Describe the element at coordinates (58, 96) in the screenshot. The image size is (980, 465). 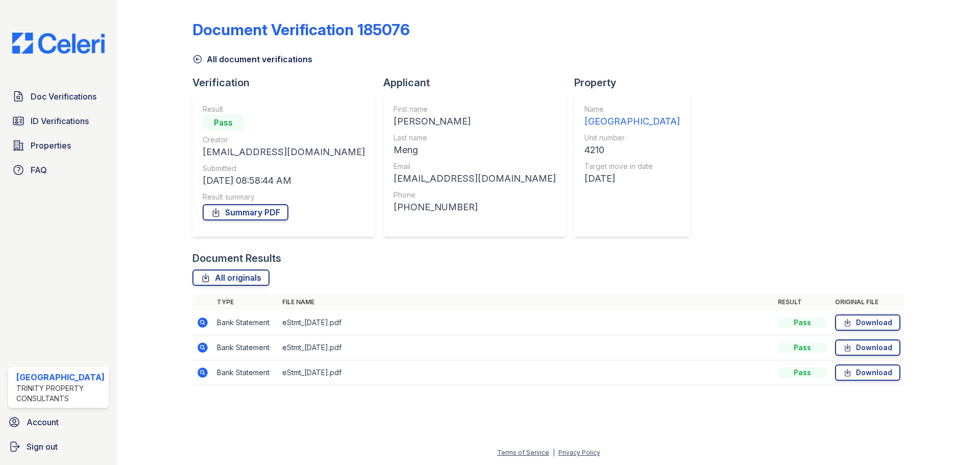
I see `a: Doc Verifications` at that location.